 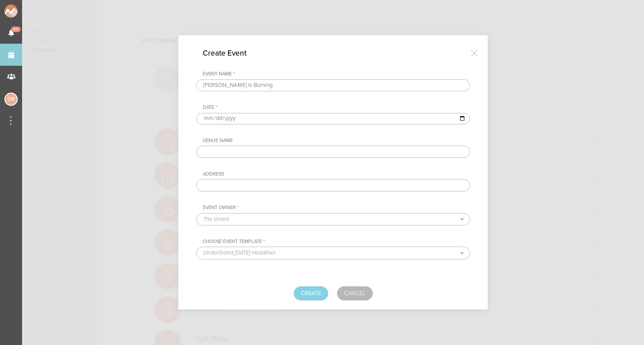 What do you see at coordinates (337, 107) in the screenshot?
I see `div: Date *` at bounding box center [337, 107].